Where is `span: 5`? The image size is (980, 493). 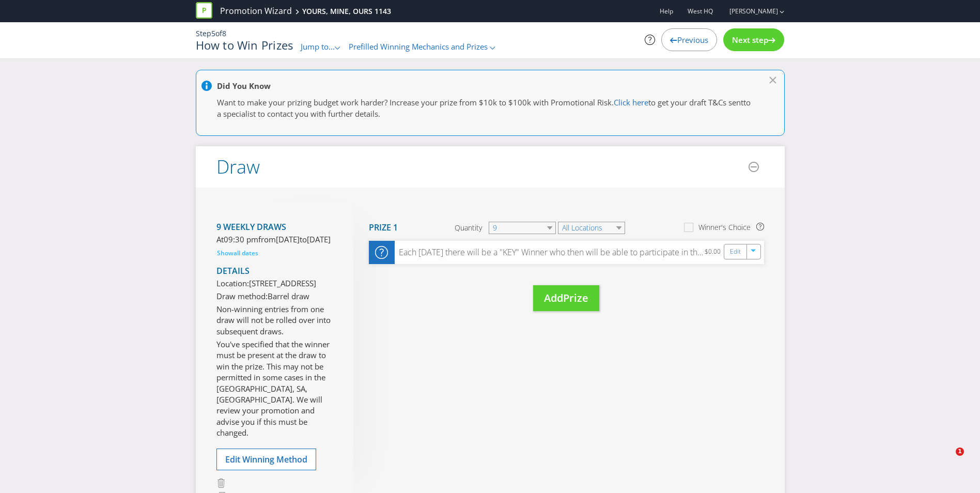
span: 5 is located at coordinates (213, 33).